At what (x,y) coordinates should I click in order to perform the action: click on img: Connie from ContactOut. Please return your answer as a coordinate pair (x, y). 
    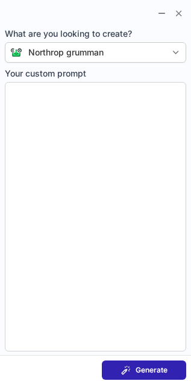
    Looking at the image, I should click on (14, 52).